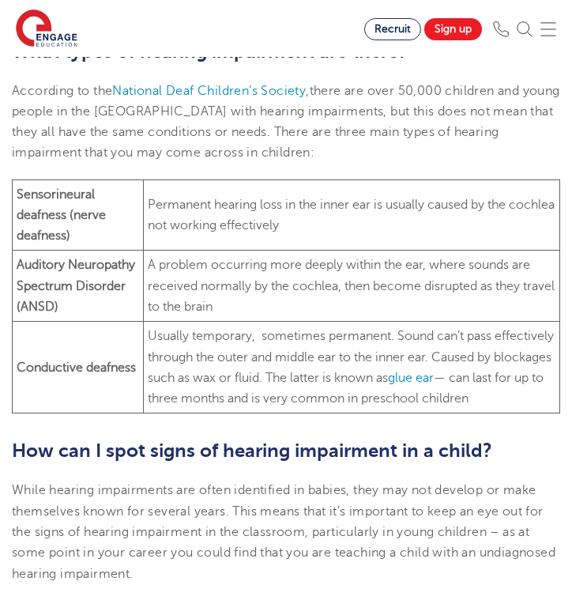  I want to click on a: National Deaf Children’s Society, so click(209, 91).